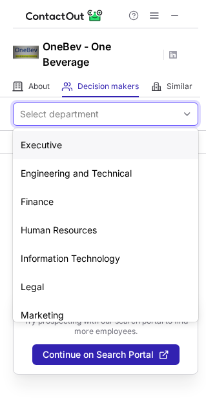 This screenshot has height=412, width=206. What do you see at coordinates (179, 86) in the screenshot?
I see `span: Similar` at bounding box center [179, 86].